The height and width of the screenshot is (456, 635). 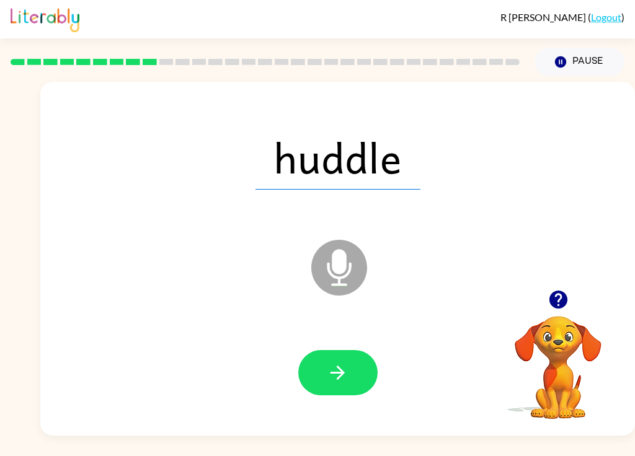 I want to click on img: Literably, so click(x=45, y=19).